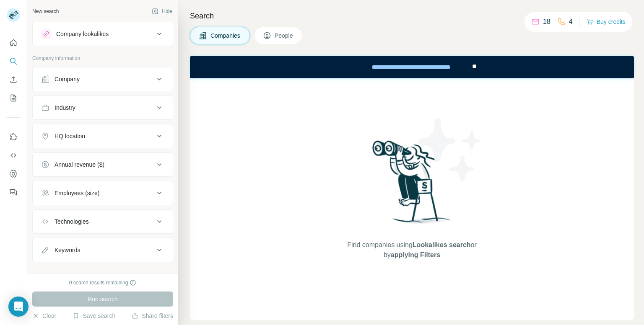  What do you see at coordinates (13, 98) in the screenshot?
I see `button: My lists` at bounding box center [13, 98].